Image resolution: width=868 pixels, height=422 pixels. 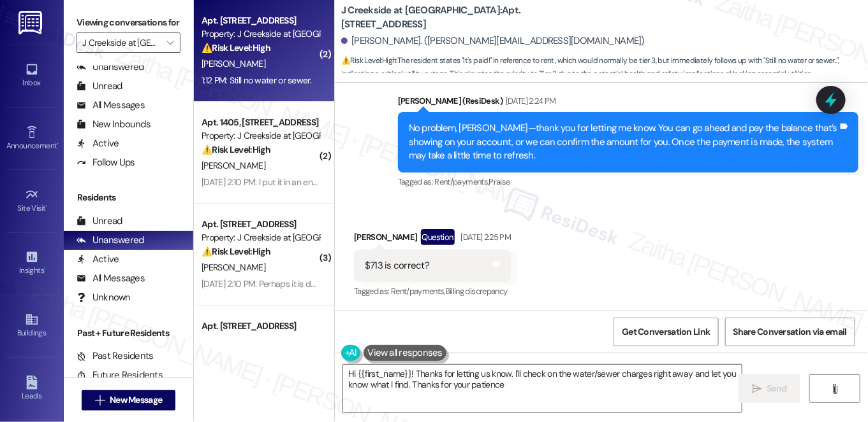 I want to click on div: Past Residents, so click(x=115, y=356).